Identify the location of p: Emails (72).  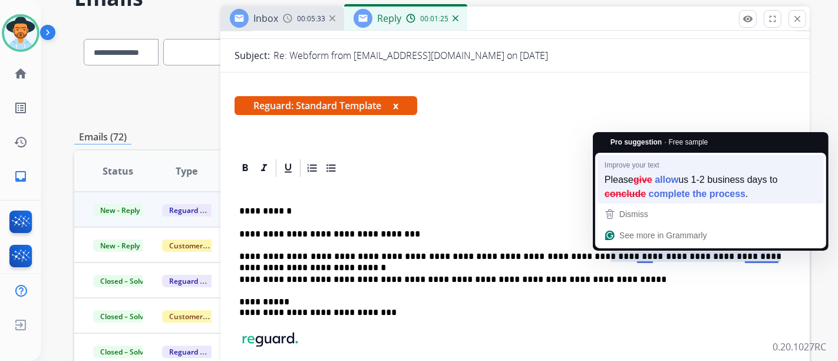
(103, 137).